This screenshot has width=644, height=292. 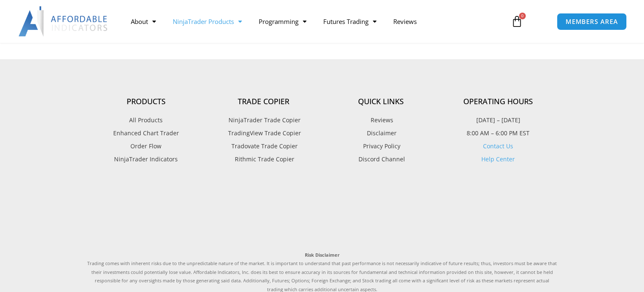 What do you see at coordinates (498, 146) in the screenshot?
I see `a: Contact Us` at bounding box center [498, 146].